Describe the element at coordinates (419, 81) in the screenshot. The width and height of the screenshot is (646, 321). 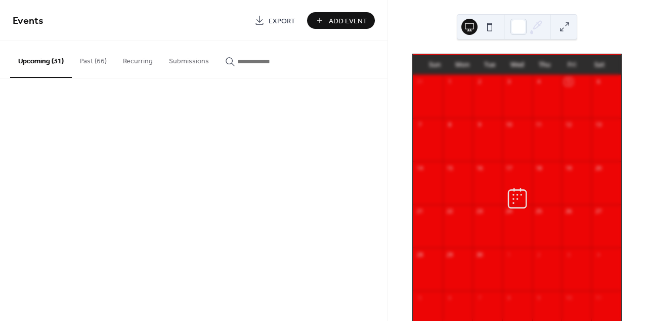
I see `div: 31` at that location.